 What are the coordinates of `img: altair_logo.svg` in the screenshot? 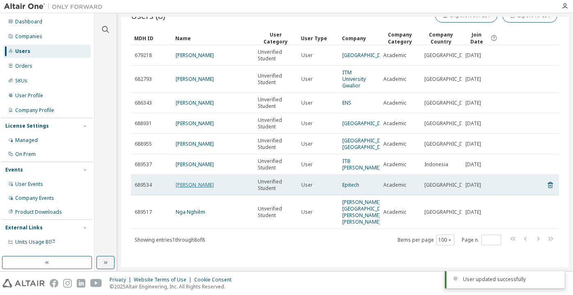 It's located at (23, 283).